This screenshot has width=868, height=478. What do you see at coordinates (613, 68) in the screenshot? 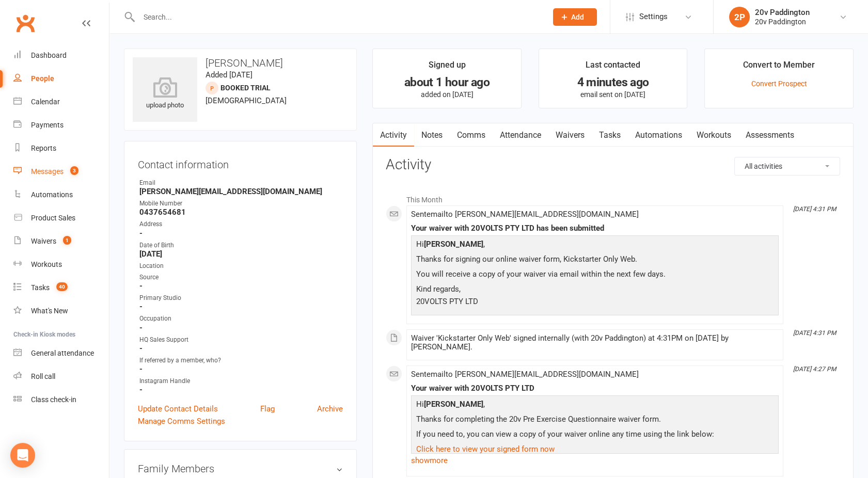
I see `div: Last contacted` at bounding box center [613, 68].